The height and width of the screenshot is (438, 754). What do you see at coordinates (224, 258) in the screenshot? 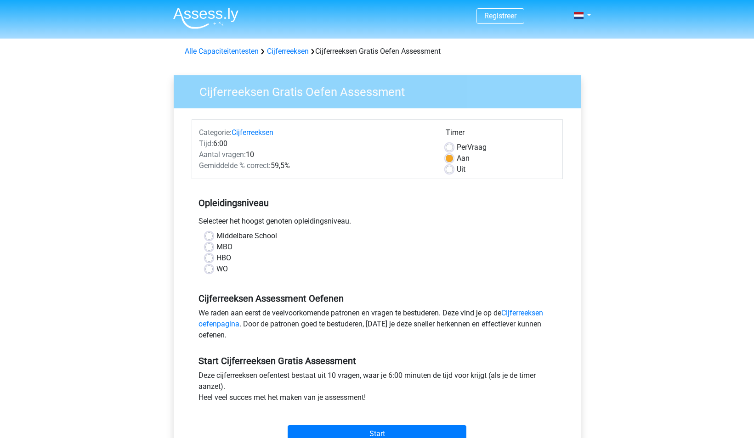
I see `label: HBO` at bounding box center [224, 258].